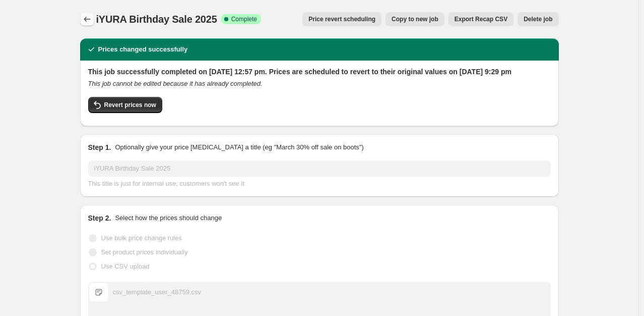 The image size is (644, 316). What do you see at coordinates (176, 83) in the screenshot?
I see `i: This job cannot be edited because it has already completed.` at bounding box center [176, 83].